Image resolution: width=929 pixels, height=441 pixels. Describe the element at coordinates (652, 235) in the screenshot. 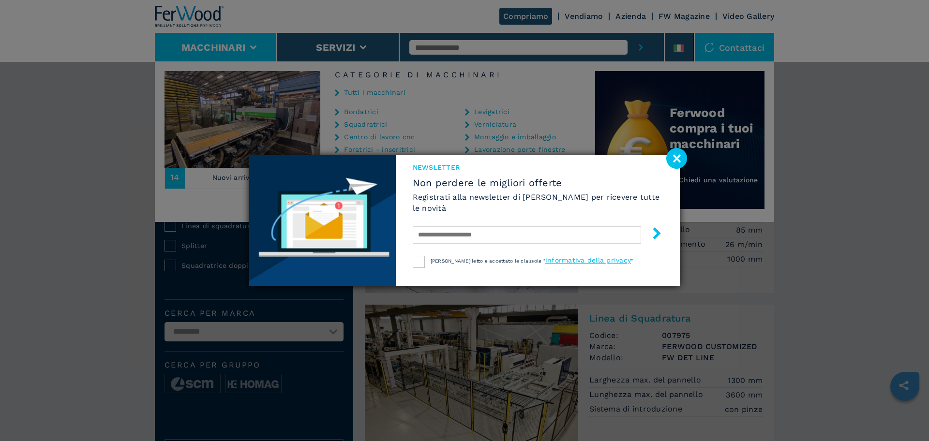

I see `button: submit-button` at that location.